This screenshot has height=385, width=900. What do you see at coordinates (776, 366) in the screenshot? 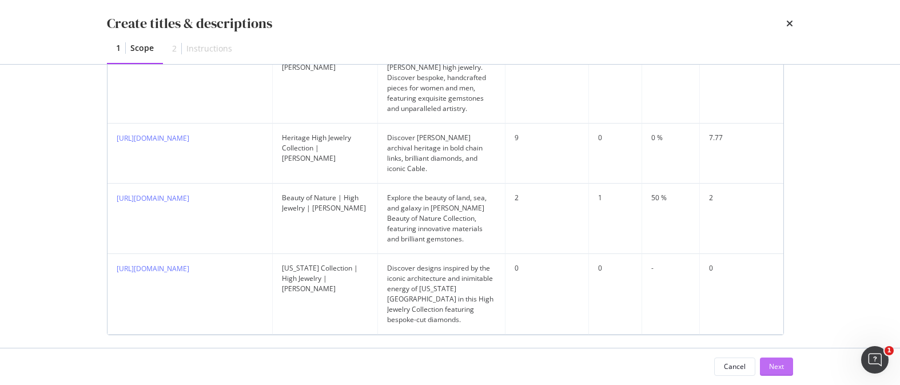
I see `div: Next` at bounding box center [776, 366].